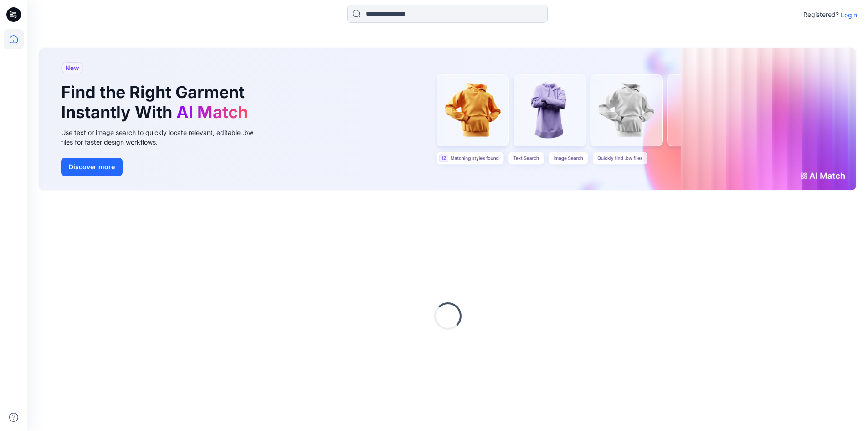 The height and width of the screenshot is (431, 868). Describe the element at coordinates (849, 15) in the screenshot. I see `p: Login` at that location.